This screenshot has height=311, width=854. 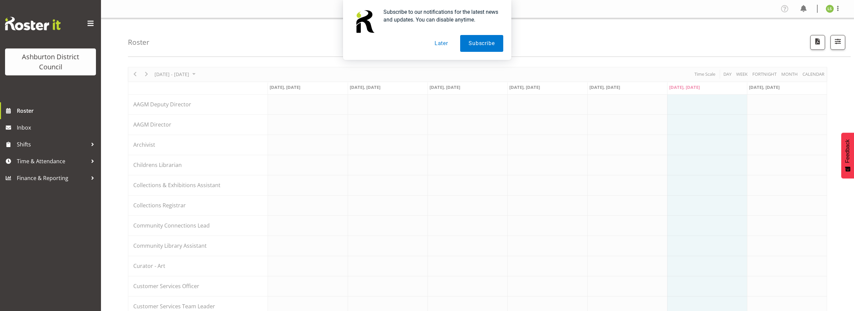 What do you see at coordinates (441, 16) in the screenshot?
I see `div: Subscribe to our notifications for the latest news and updates. You can disable anytime.` at bounding box center [441, 16].